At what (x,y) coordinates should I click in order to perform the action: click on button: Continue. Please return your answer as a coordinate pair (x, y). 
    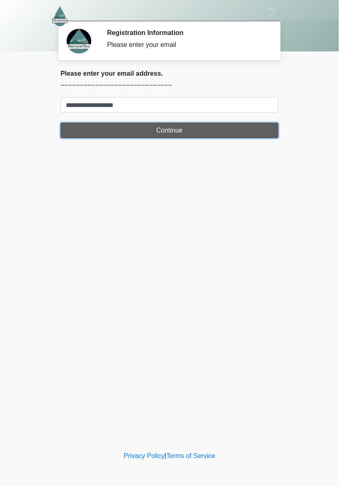
    Looking at the image, I should click on (170, 130).